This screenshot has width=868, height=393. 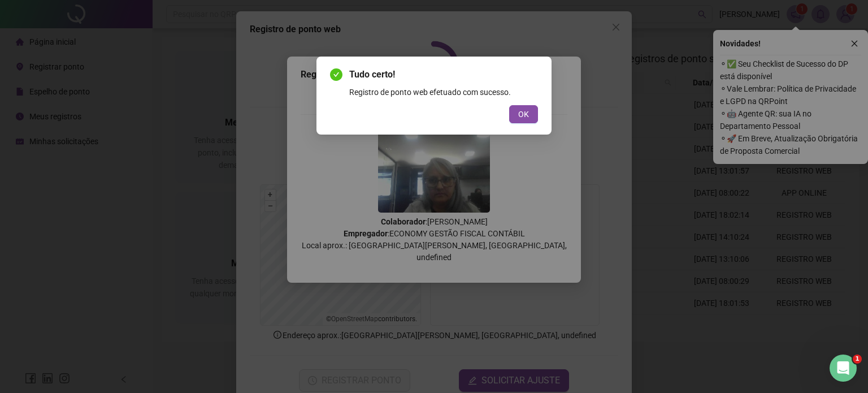 What do you see at coordinates (857, 359) in the screenshot?
I see `span: 1` at bounding box center [857, 359].